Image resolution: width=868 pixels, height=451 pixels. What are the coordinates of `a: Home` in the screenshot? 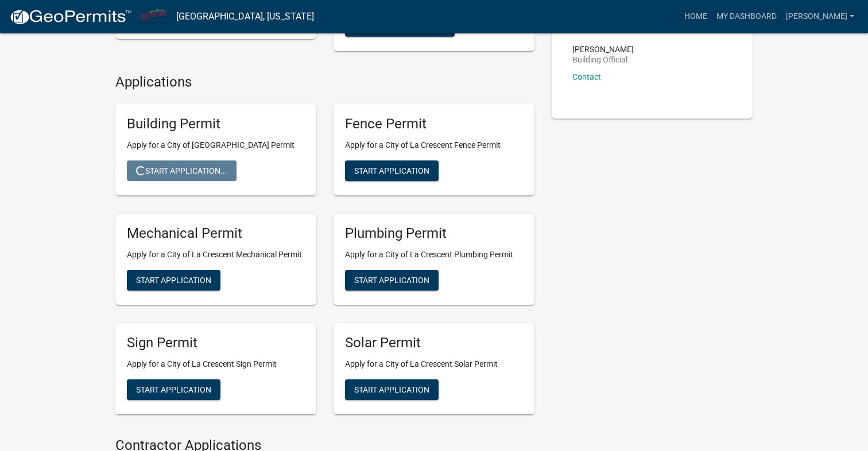 It's located at (696, 16).